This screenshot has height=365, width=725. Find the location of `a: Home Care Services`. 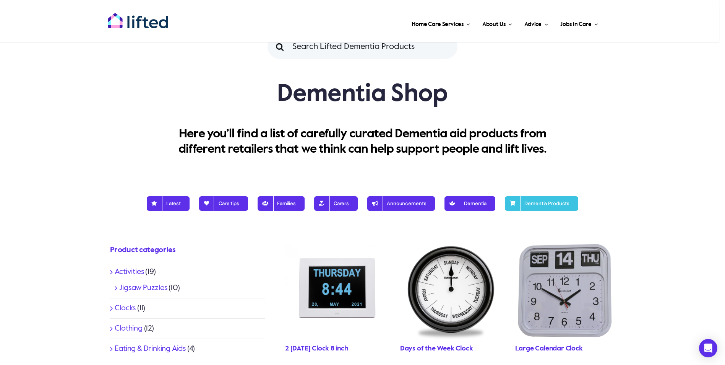

a: Home Care Services is located at coordinates (441, 23).